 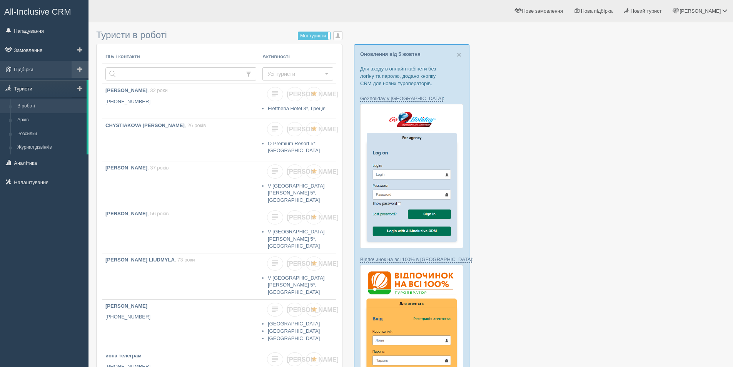 What do you see at coordinates (158, 213) in the screenshot?
I see `span: , 56 років` at bounding box center [158, 213].